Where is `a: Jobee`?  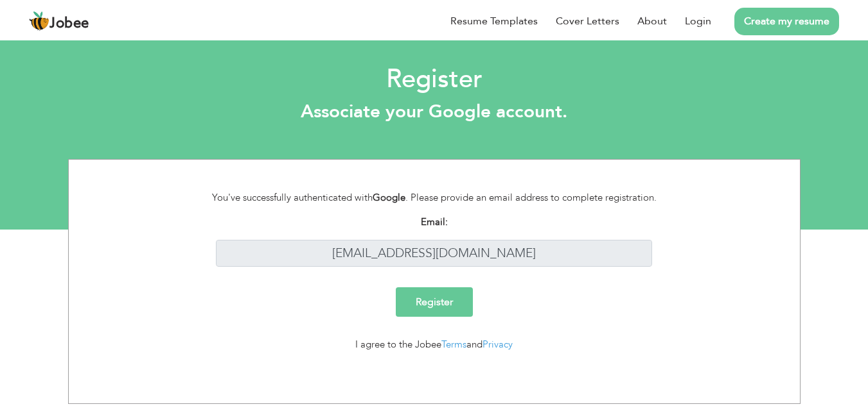
a: Jobee is located at coordinates (59, 21).